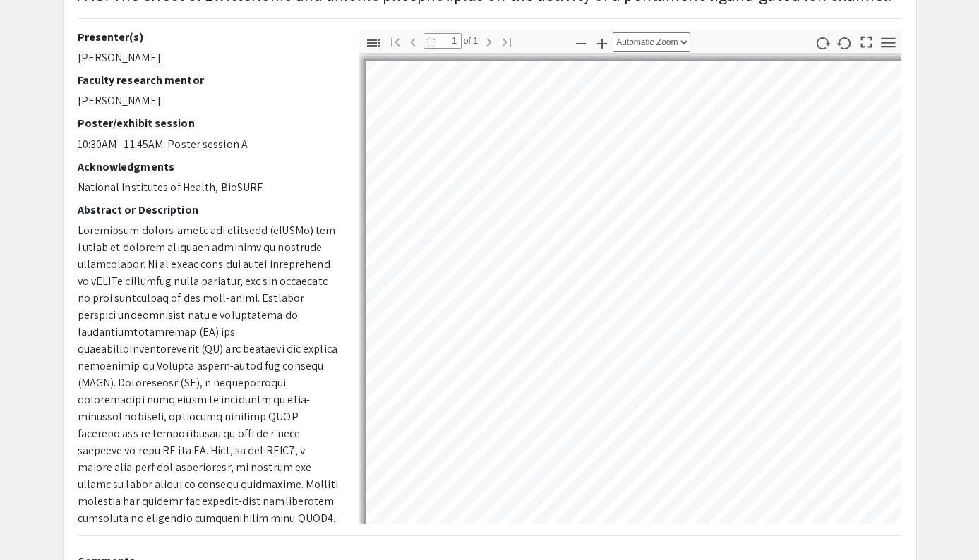  I want to click on button: Switch to Presentation Mode, so click(865, 40).